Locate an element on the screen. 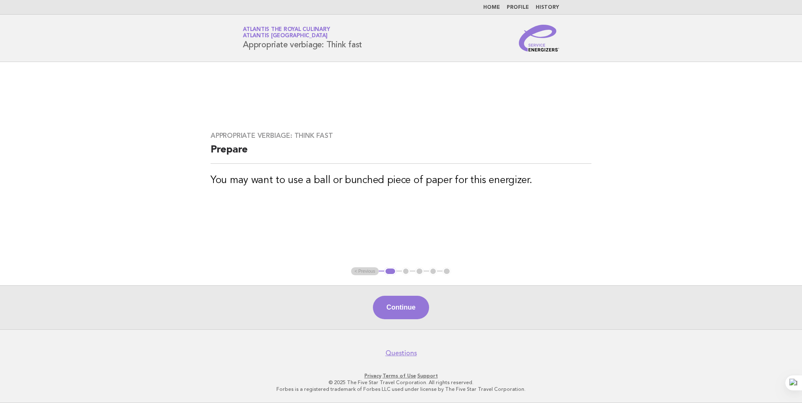 The image size is (802, 403). a: History is located at coordinates (547, 8).